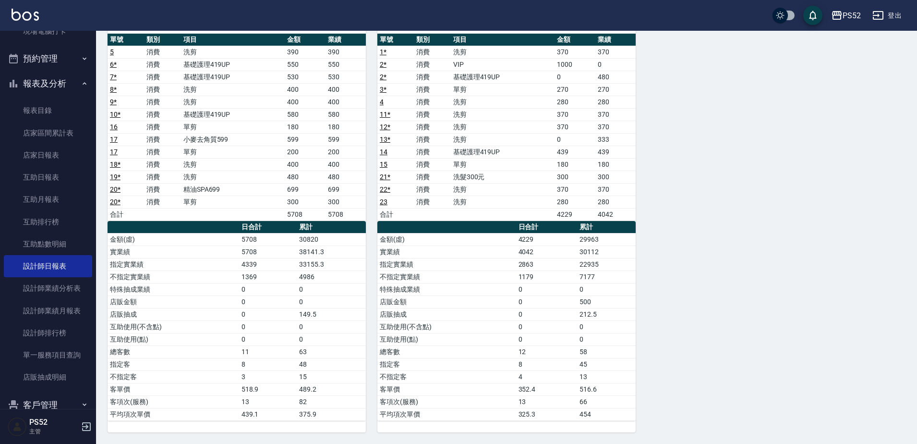 The width and height of the screenshot is (917, 444). Describe the element at coordinates (331, 352) in the screenshot. I see `td: 63` at that location.